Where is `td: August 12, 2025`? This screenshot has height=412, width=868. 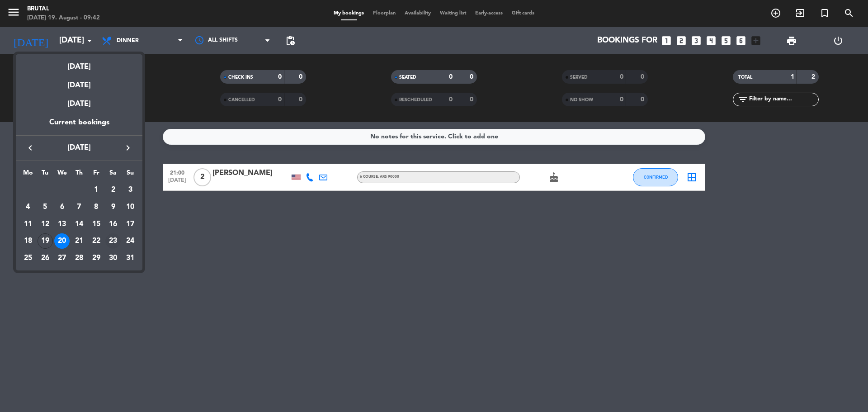
td: August 12, 2025 is located at coordinates (45, 224).